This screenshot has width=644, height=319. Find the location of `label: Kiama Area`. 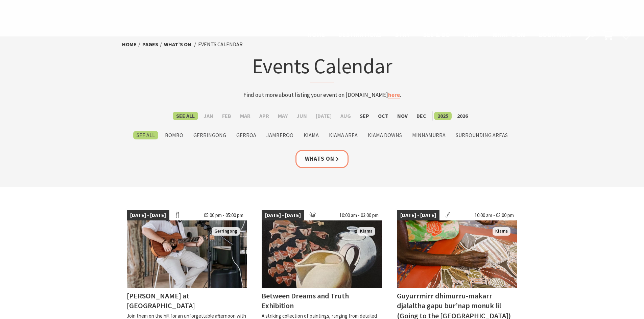

label: Kiama Area is located at coordinates (343, 135).